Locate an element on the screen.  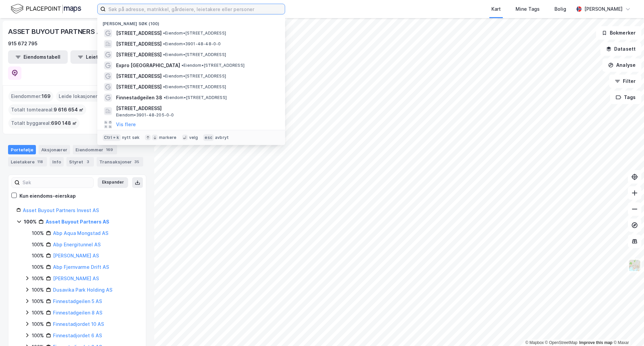
div: Kart is located at coordinates (496, 9).